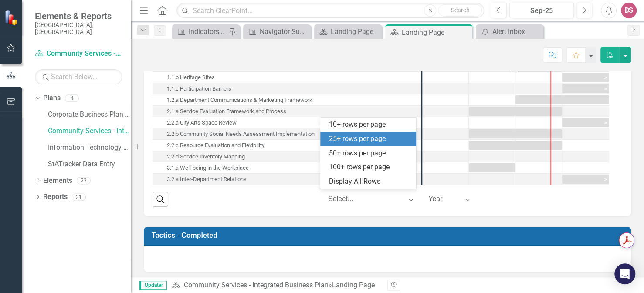  What do you see at coordinates (629, 10) in the screenshot?
I see `button: DS` at bounding box center [629, 10].